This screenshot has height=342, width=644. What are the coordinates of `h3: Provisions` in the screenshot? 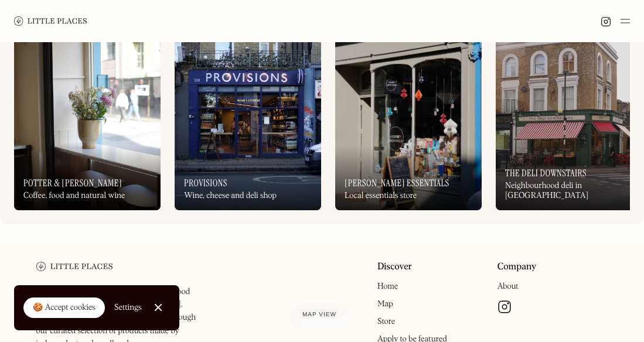 It's located at (206, 183).